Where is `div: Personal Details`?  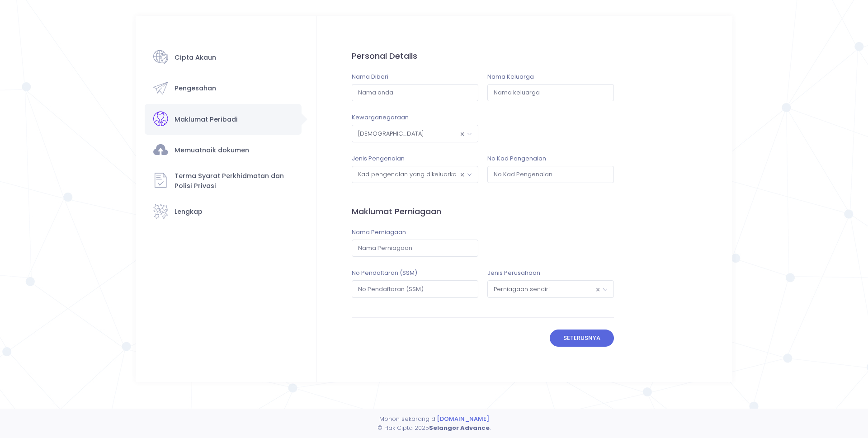
div: Personal Details is located at coordinates (483, 55).